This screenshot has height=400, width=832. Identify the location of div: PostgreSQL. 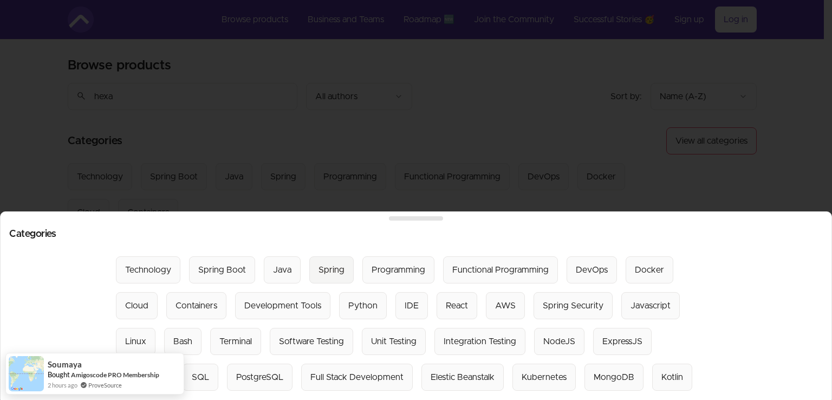
(259, 377).